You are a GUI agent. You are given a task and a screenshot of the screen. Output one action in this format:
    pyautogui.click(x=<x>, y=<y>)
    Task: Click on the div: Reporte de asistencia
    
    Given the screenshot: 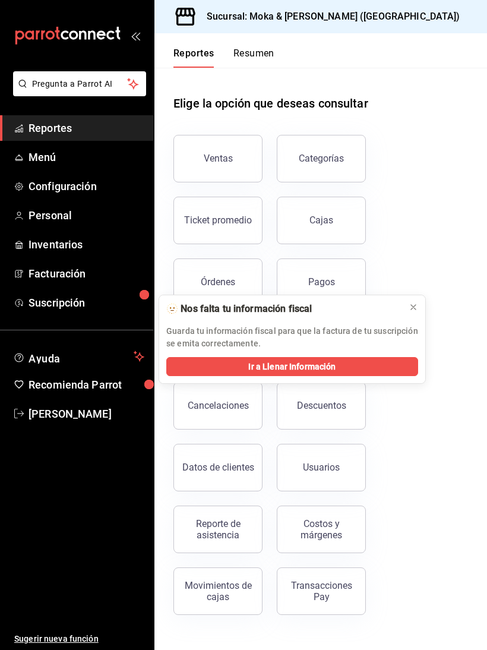 What is the action you would take?
    pyautogui.click(x=218, y=529)
    